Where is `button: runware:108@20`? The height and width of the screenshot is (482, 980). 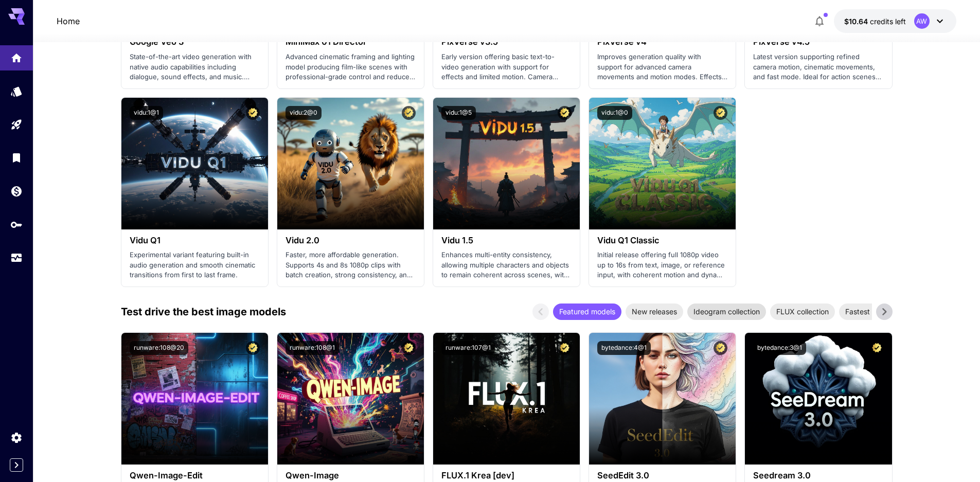
button: runware:108@20 is located at coordinates (159, 348).